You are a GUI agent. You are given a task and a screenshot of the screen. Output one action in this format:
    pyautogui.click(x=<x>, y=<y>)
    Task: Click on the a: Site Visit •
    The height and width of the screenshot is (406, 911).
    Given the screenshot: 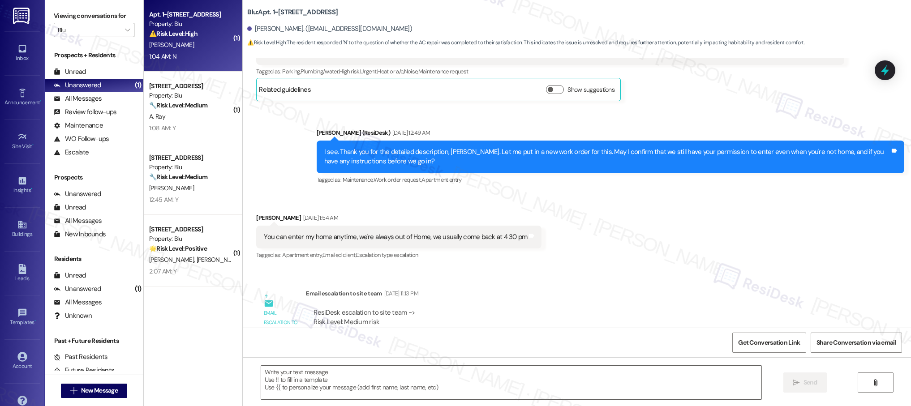 What is the action you would take?
    pyautogui.click(x=22, y=141)
    